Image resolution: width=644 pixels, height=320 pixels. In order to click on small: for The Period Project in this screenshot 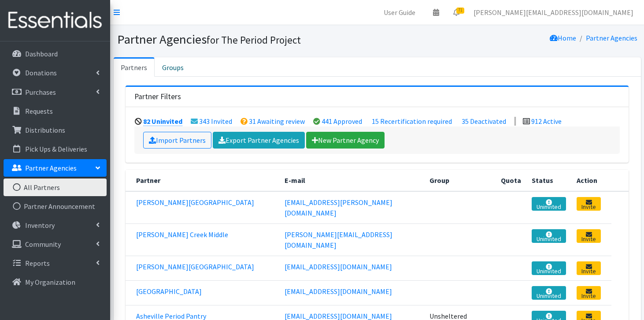, I will do `click(254, 40)`.